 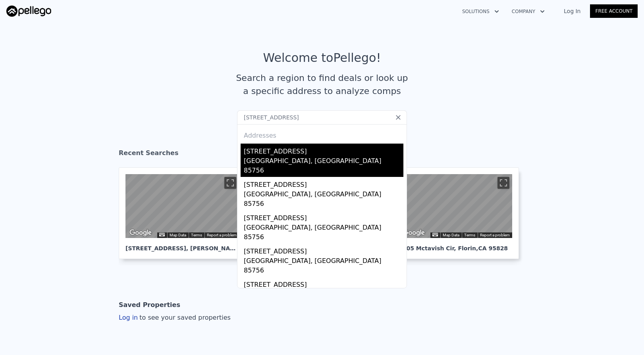 I want to click on a: Map 7605 Mctavish Cir, Florin,CA 95828, so click(x=458, y=213).